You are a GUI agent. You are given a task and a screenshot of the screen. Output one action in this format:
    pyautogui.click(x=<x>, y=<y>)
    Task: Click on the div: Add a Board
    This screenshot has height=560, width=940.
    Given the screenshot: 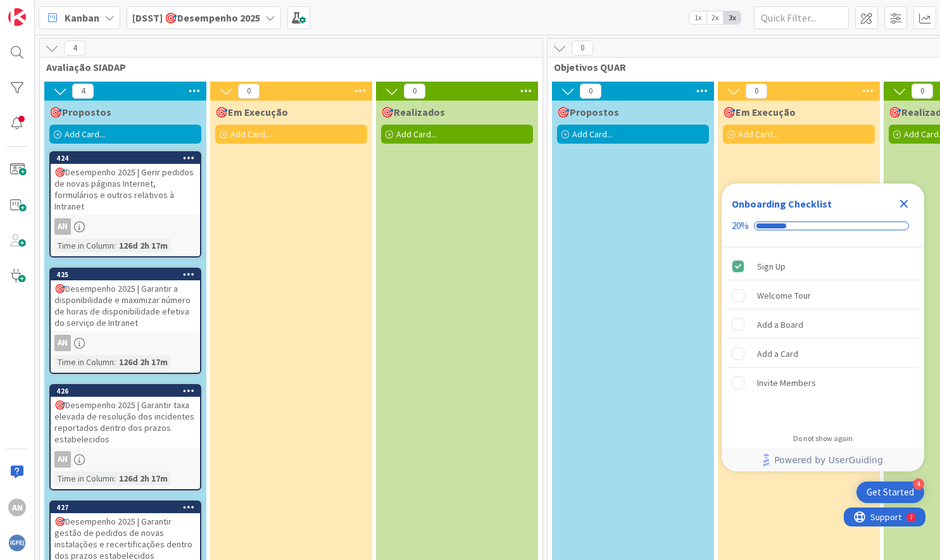 What is the action you would take?
    pyautogui.click(x=780, y=324)
    